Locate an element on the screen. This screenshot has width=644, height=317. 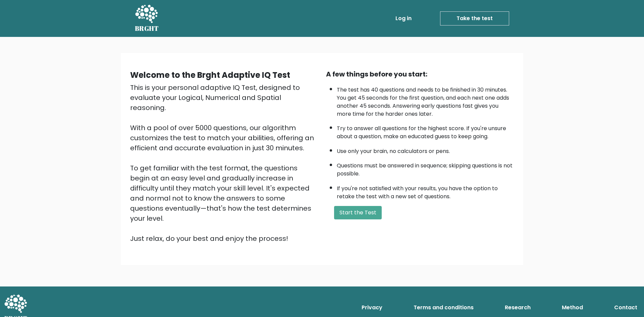
h5: BRGHT is located at coordinates (147, 29).